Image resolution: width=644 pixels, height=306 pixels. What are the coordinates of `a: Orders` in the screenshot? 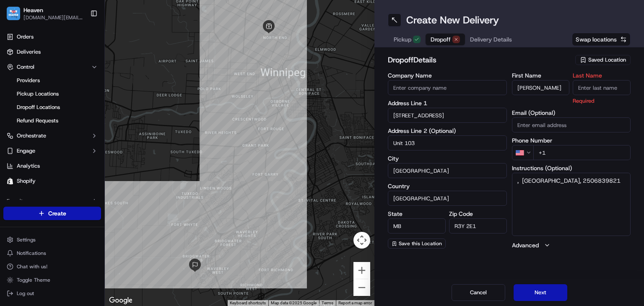 It's located at (52, 37).